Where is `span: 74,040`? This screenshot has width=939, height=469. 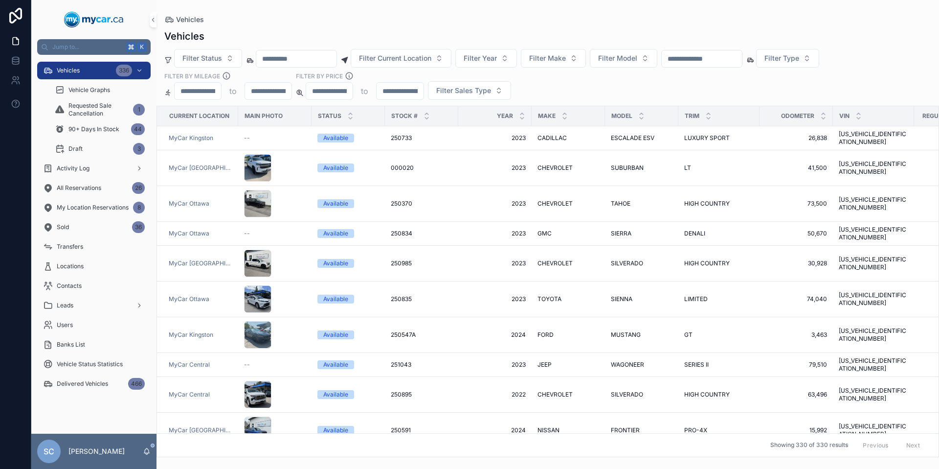
span: 74,040 is located at coordinates (796, 299).